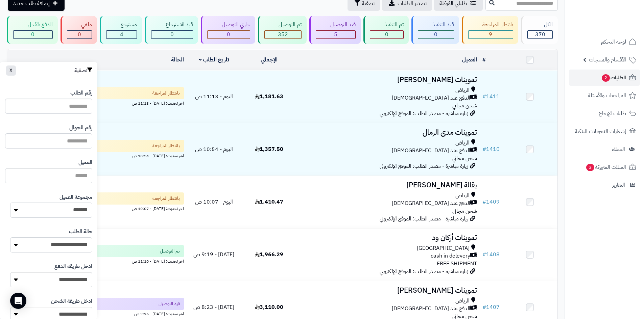 The image size is (644, 319). What do you see at coordinates (121, 30) in the screenshot?
I see `a: مسترجع 4` at bounding box center [121, 30].